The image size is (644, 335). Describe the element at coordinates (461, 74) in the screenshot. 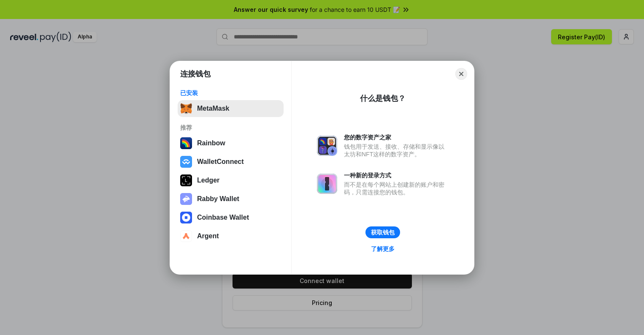

I see `button: Close` at that location.